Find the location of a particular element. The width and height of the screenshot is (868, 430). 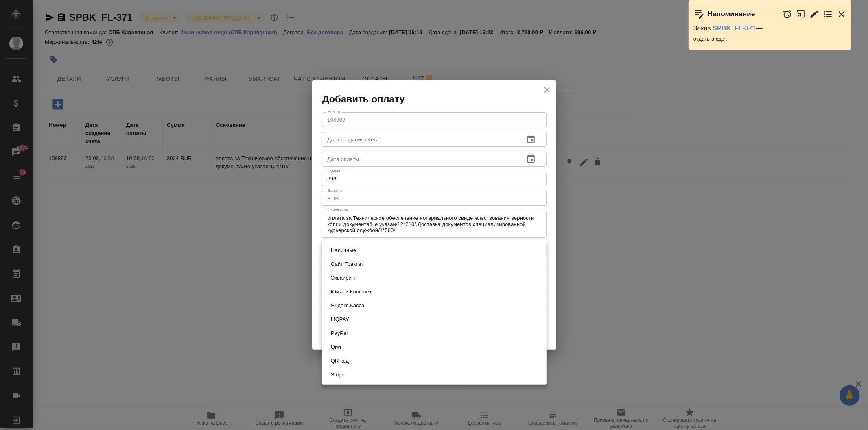

button: QR-код is located at coordinates (340, 361).